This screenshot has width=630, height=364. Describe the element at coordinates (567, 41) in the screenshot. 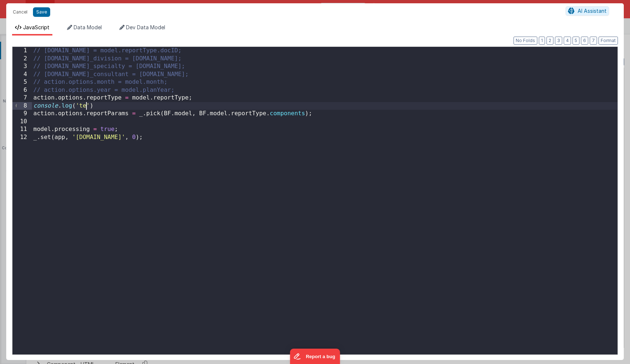

I see `button: 4` at that location.